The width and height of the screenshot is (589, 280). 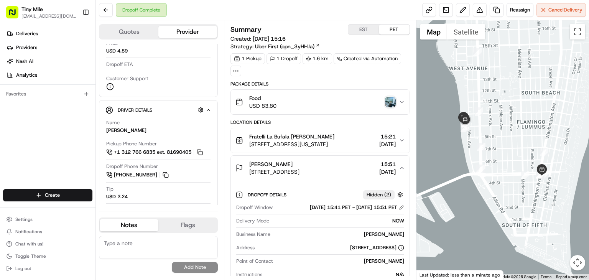 What do you see at coordinates (117, 51) in the screenshot?
I see `span: USD 4.89` at bounding box center [117, 51].